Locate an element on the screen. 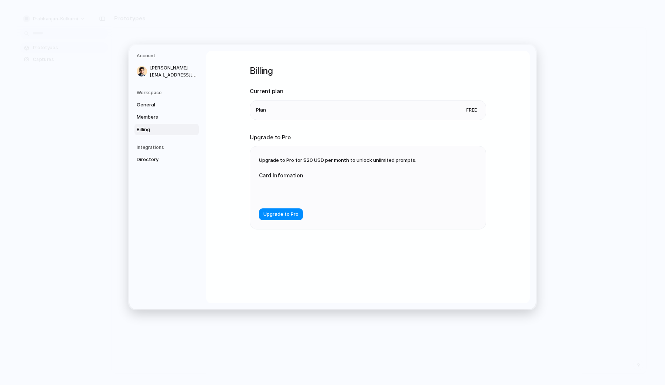 Image resolution: width=665 pixels, height=385 pixels. a: Directory is located at coordinates (167, 160).